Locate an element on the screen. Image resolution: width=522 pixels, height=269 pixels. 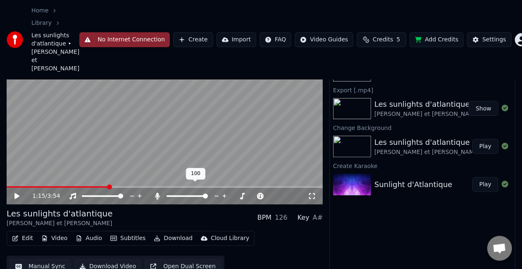
div: Cloud Library is located at coordinates (230, 238).